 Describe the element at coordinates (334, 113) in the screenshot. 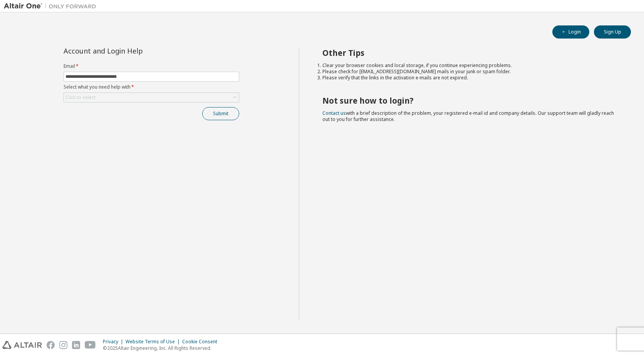

I see `a: Contact us` at that location.